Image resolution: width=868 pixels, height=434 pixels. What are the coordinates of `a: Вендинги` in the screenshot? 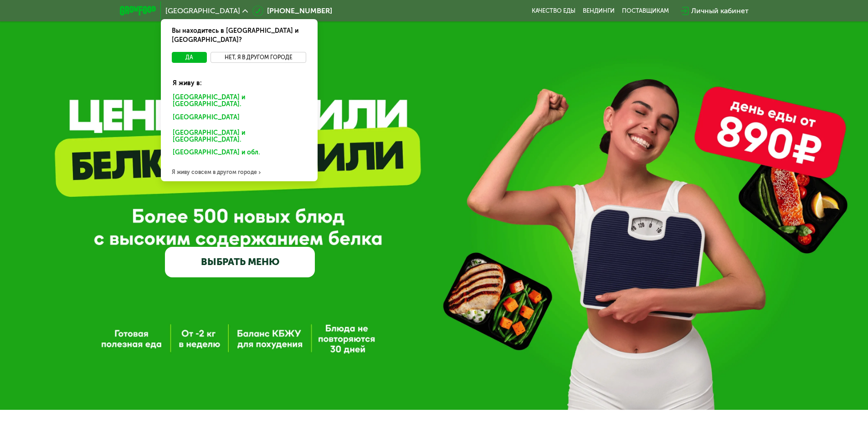 It's located at (598, 11).